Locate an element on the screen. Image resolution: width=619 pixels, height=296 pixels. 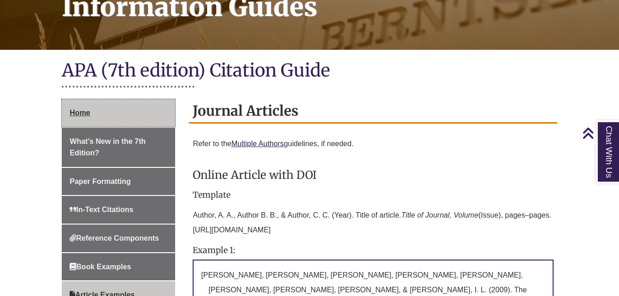
span: Paper Formatting is located at coordinates (100, 181).